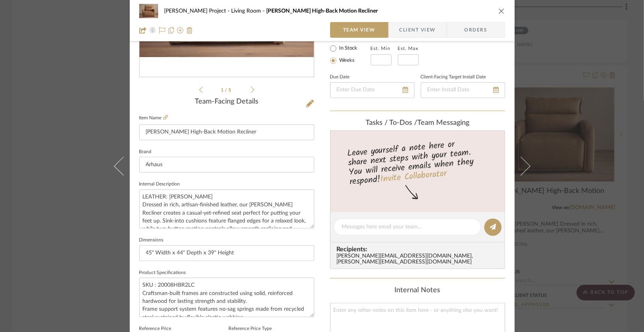  What do you see at coordinates (453, 77) in the screenshot?
I see `label: Client-Facing Target Install Date` at bounding box center [453, 77].